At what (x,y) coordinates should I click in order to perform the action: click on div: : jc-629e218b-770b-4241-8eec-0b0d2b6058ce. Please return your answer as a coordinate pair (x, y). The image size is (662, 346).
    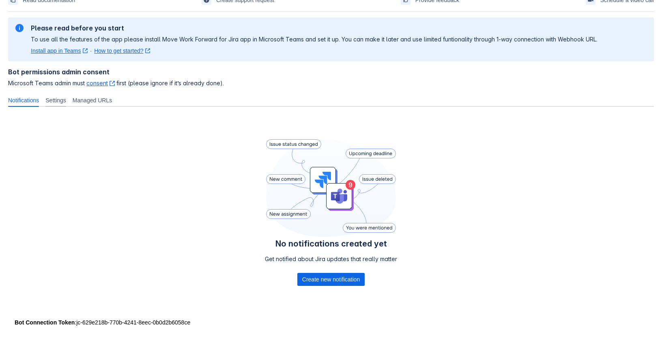
    Looking at the image, I should click on (331, 322).